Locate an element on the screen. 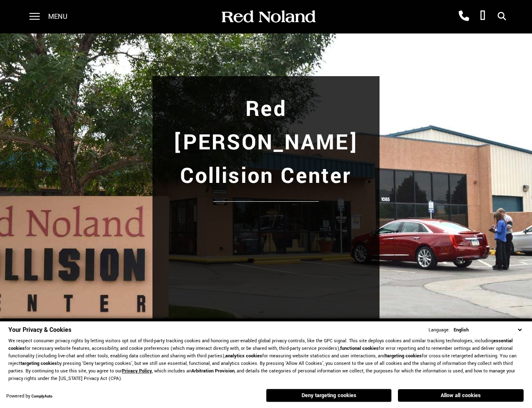 The width and height of the screenshot is (532, 408). div: Powered by is located at coordinates (29, 396).